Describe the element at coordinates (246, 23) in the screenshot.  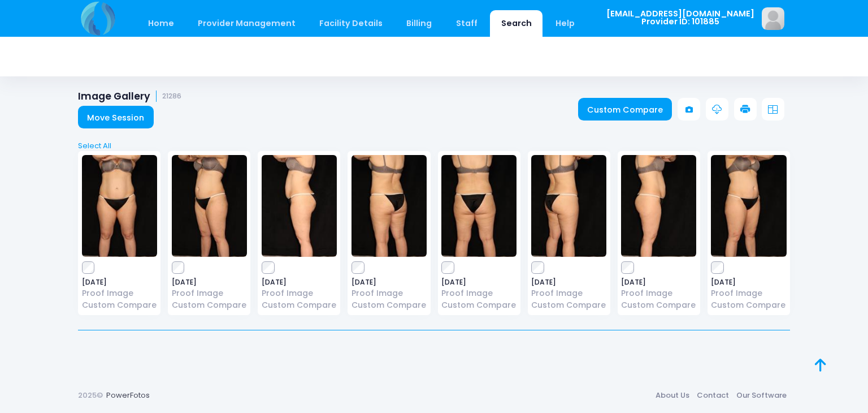
I see `a: Provider Management` at that location.